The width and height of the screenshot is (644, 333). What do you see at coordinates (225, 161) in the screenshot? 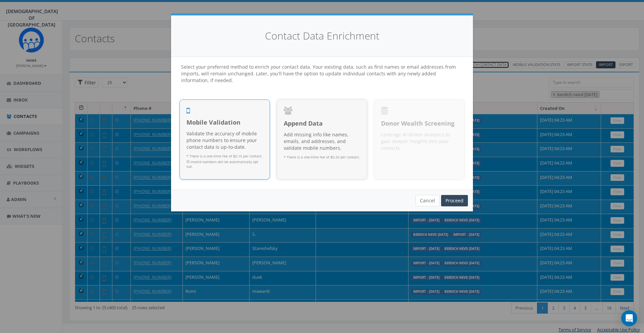
I see `p: * There is a one-time fee of $0.15 per contact.` at bounding box center [225, 161].